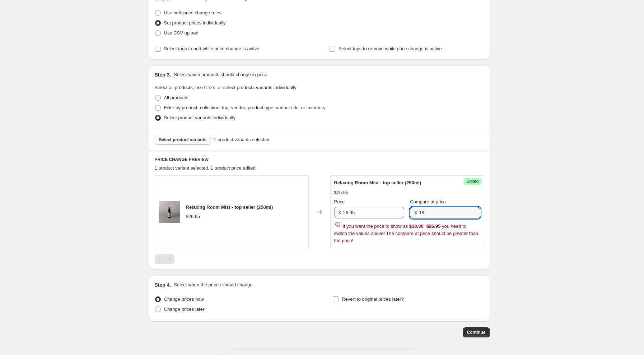 The height and width of the screenshot is (355, 644). I want to click on p: Select when the prices should change, so click(213, 285).